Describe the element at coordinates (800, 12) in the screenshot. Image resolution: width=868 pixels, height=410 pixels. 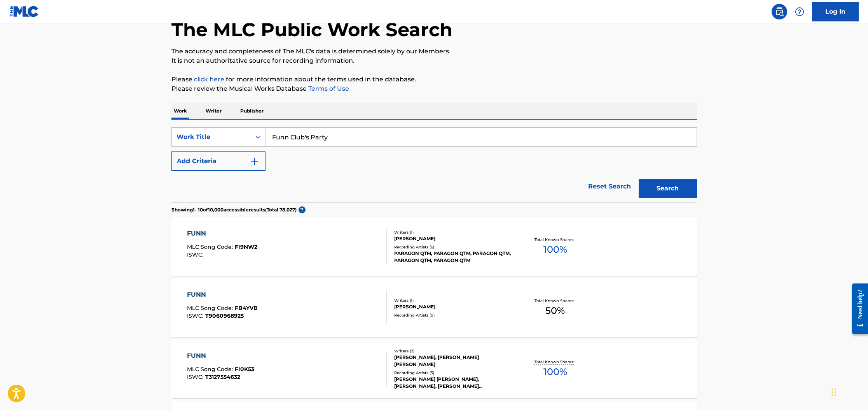
I see `img: help` at that location.